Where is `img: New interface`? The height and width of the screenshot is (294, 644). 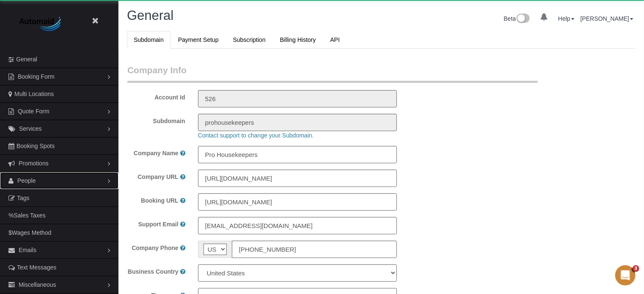
img: New interface is located at coordinates (522, 19).